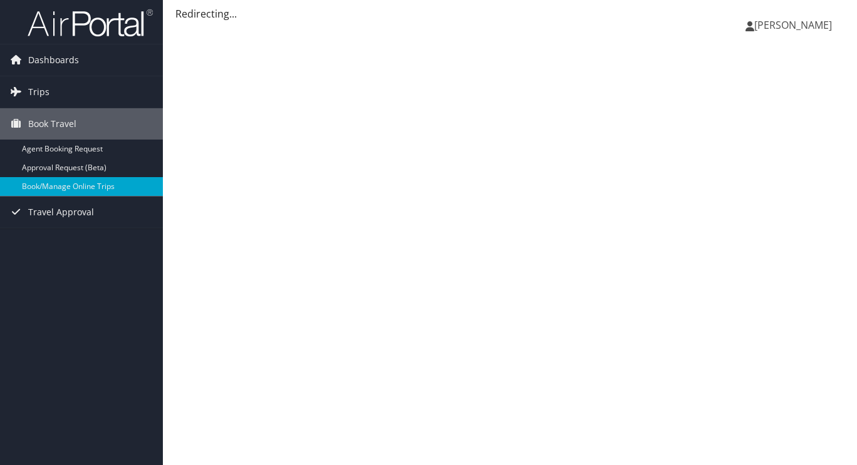  Describe the element at coordinates (39, 92) in the screenshot. I see `span: Trips` at that location.